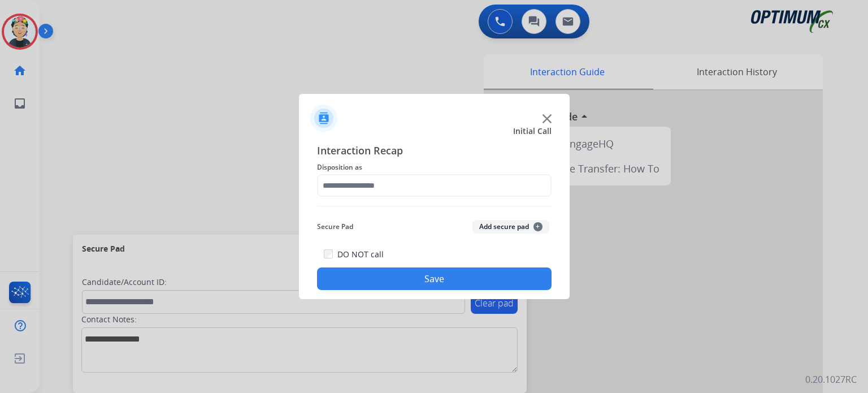 Image resolution: width=868 pixels, height=393 pixels. I want to click on img: contact-recap-line.svg, so click(434, 206).